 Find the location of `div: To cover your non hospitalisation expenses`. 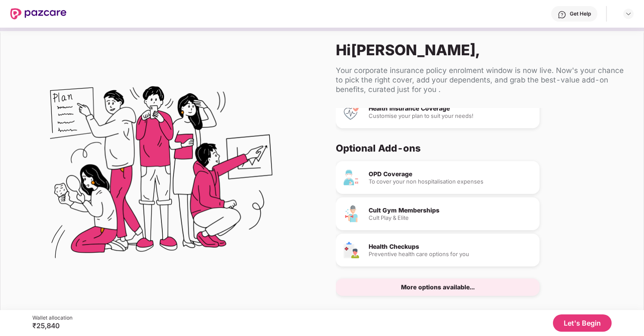

div: To cover your non hospitalisation expenses is located at coordinates (450, 182).